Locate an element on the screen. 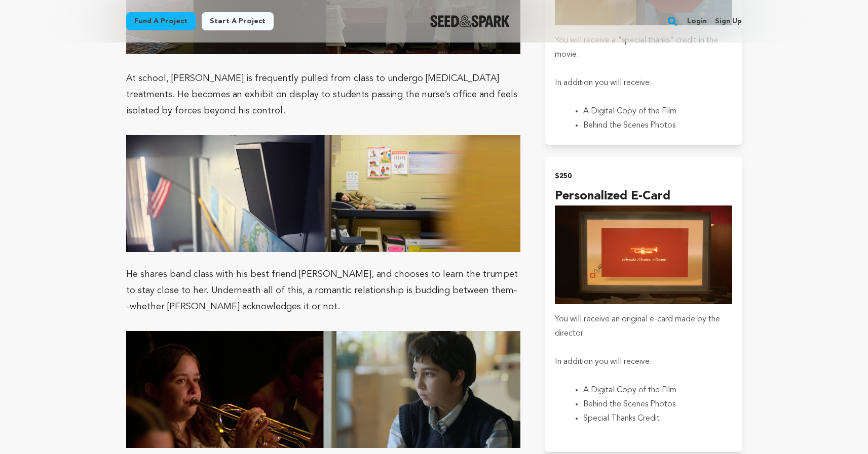 Image resolution: width=868 pixels, height=454 pixels. p: You will receive an original e-card made by the director. is located at coordinates (643, 326).